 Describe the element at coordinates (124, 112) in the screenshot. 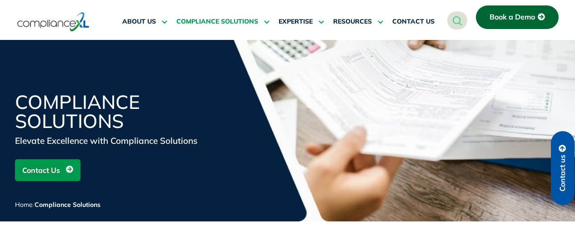

I see `h1: Compliance Solutions` at that location.